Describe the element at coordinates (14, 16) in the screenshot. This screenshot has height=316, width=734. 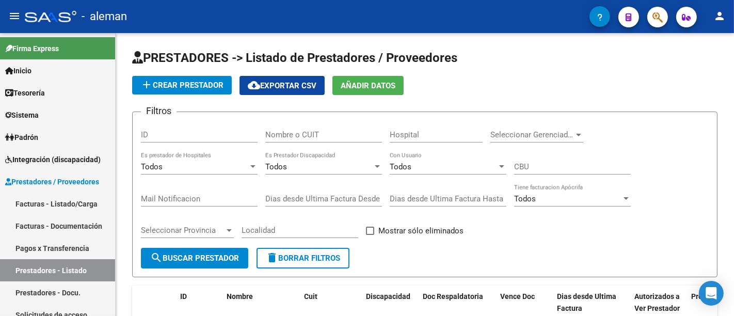
I see `mat-icon: menu` at that location.